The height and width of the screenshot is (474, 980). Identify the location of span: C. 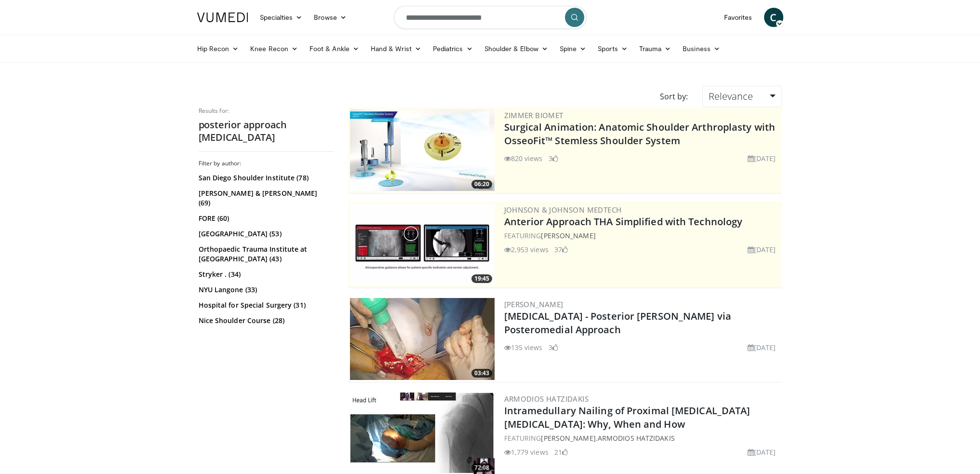
(773, 17).